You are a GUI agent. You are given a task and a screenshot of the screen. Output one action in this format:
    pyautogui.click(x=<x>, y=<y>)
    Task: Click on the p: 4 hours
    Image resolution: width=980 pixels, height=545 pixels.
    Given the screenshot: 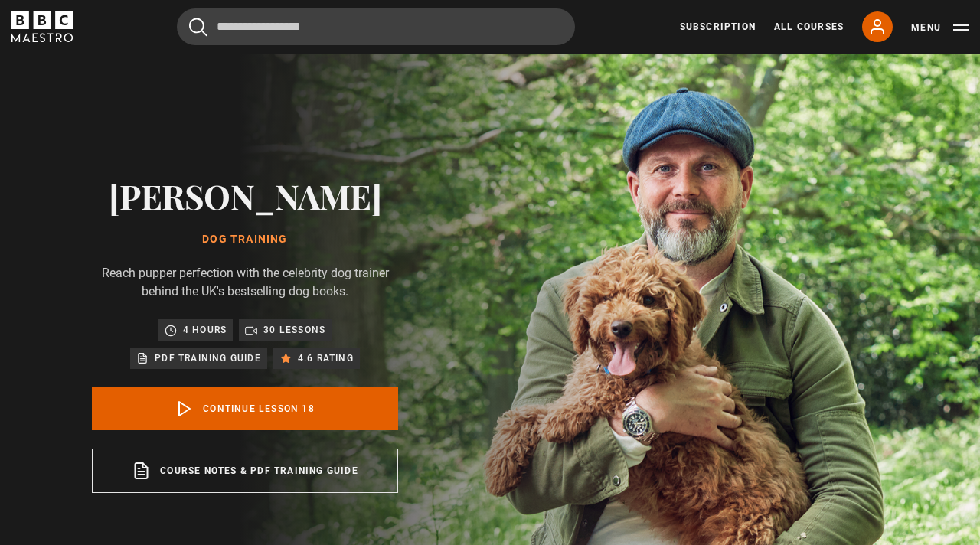 What is the action you would take?
    pyautogui.click(x=205, y=330)
    